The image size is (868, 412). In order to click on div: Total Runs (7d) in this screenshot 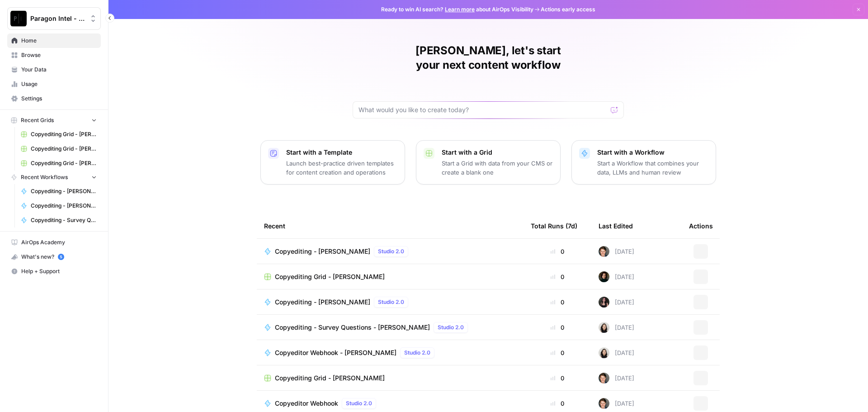, I will do `click(554, 225)`.